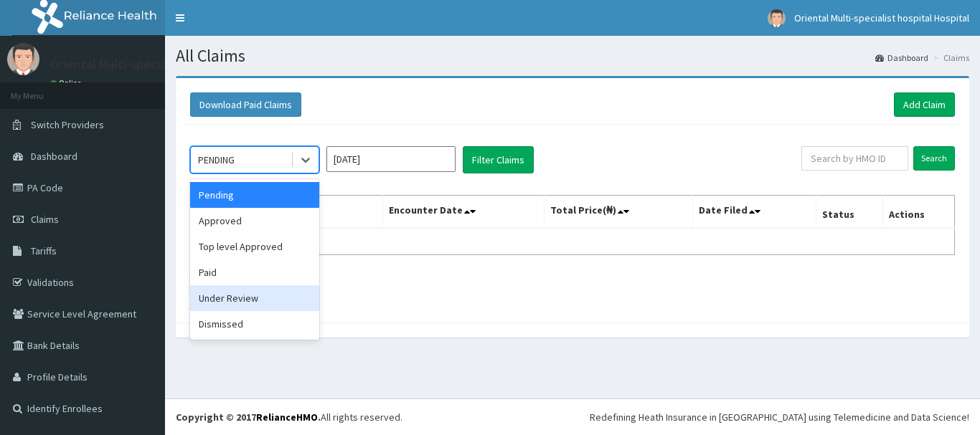  I want to click on strong: Copyright © 2017 ., so click(249, 418).